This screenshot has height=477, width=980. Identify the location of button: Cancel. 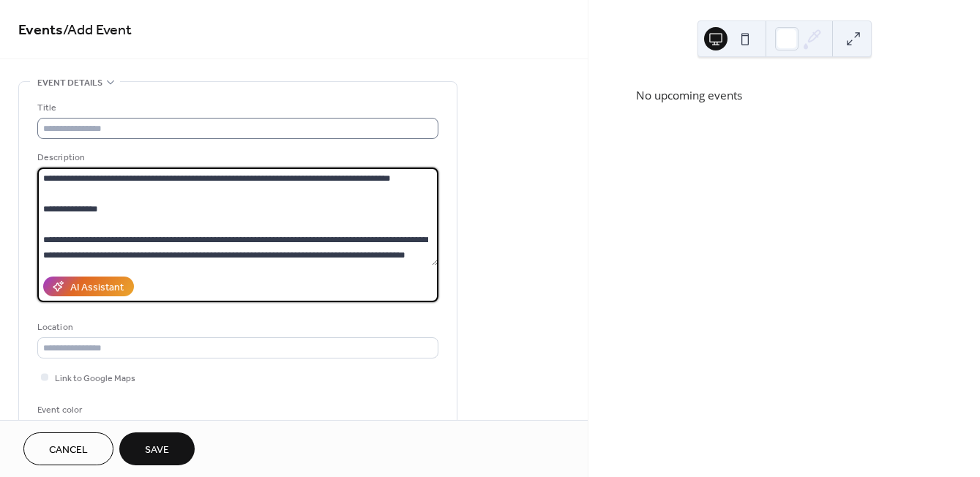
(68, 449).